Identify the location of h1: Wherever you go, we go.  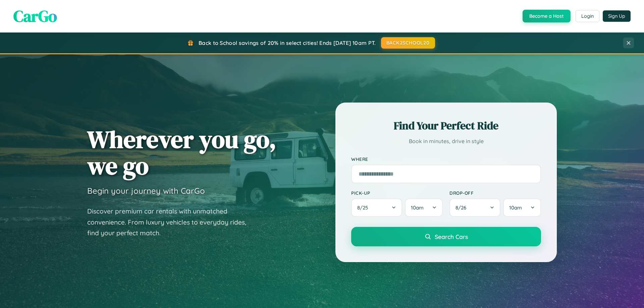
(182, 153).